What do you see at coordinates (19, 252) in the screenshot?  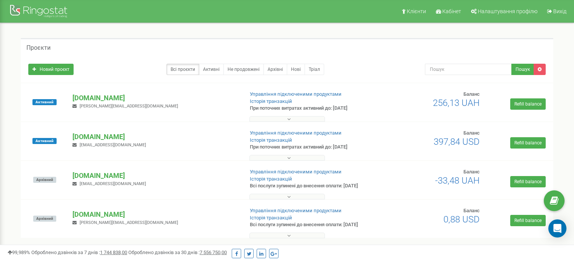 I see `span: 99,989%` at bounding box center [19, 252].